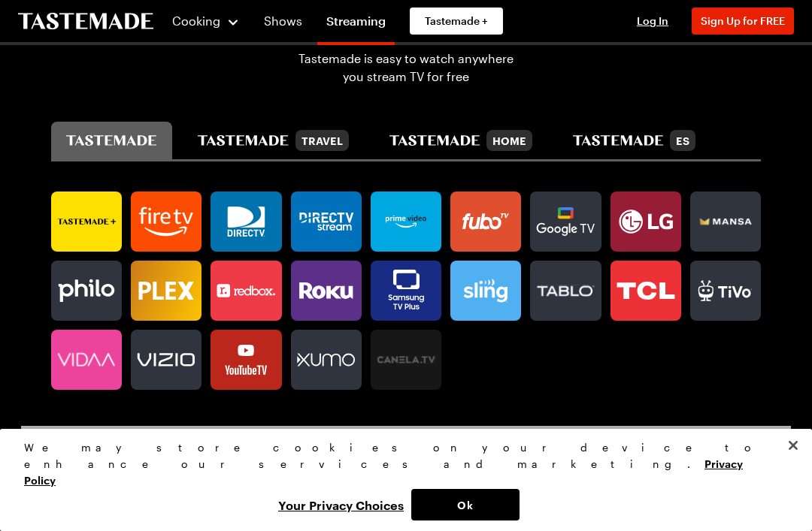 The width and height of the screenshot is (812, 531). I want to click on a: Tastemade +, so click(457, 21).